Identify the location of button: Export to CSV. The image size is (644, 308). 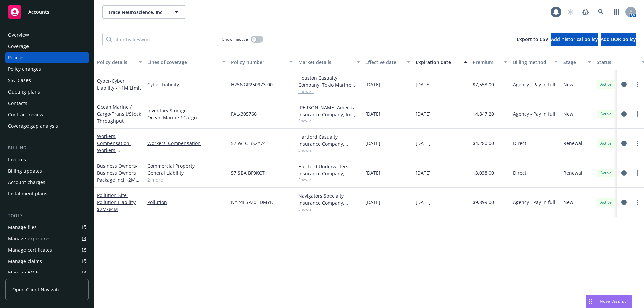
(532, 39).